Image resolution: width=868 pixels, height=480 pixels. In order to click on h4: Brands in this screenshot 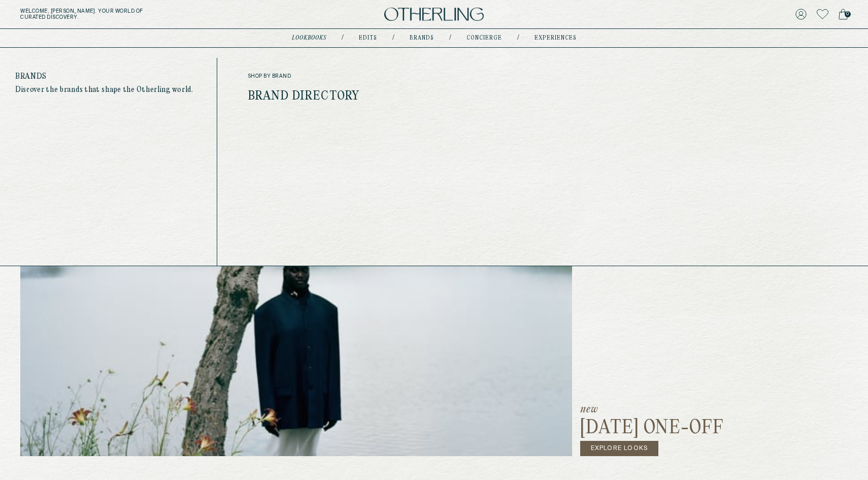, I will do `click(108, 77)`.